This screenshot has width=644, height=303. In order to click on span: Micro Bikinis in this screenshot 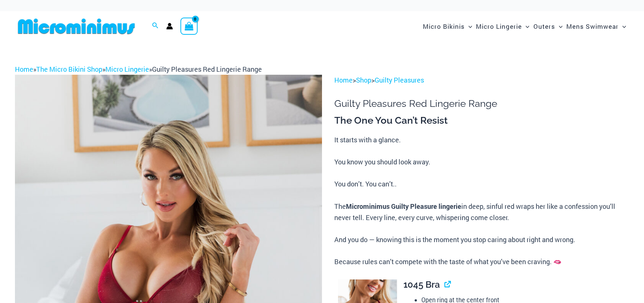, I will do `click(444, 26)`.